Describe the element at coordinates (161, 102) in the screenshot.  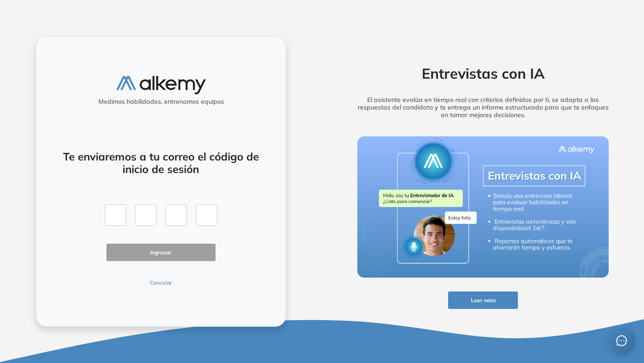
I see `h5: Medimos habilidades, entrenamos equipos` at that location.